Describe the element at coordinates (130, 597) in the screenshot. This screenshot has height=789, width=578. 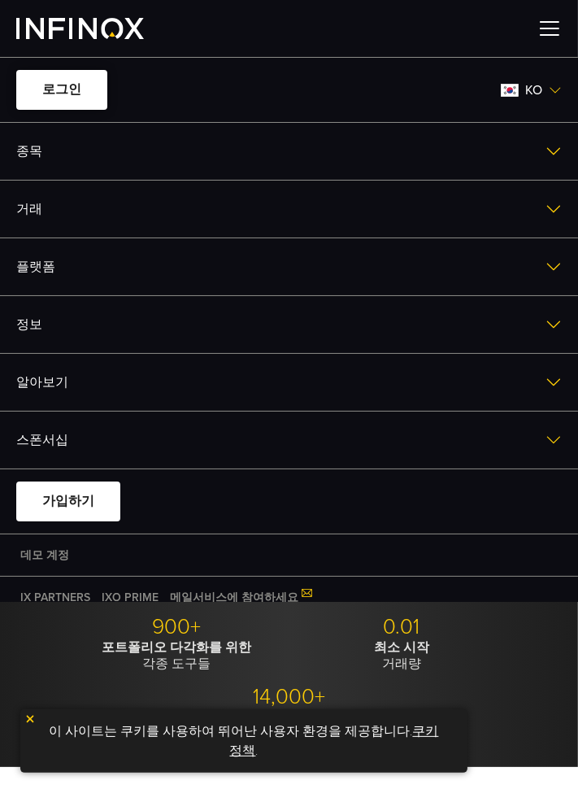
I see `a: IXO PRIME` at that location.